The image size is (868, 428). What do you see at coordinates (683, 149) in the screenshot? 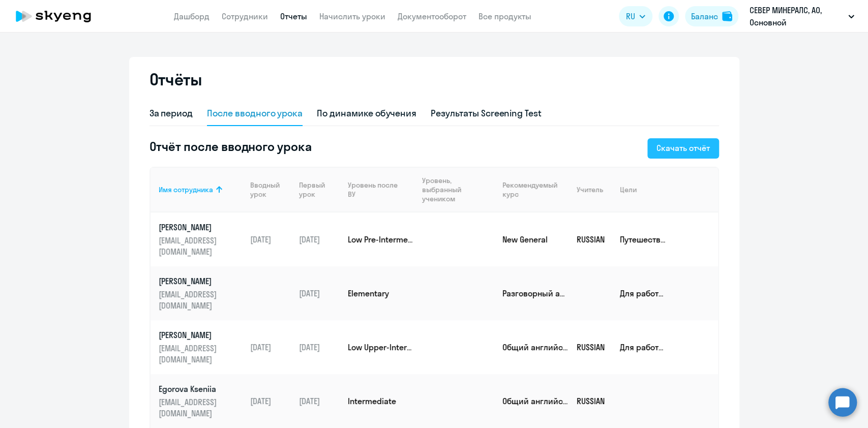
I see `button: Скачать отчёт` at bounding box center [683, 149].